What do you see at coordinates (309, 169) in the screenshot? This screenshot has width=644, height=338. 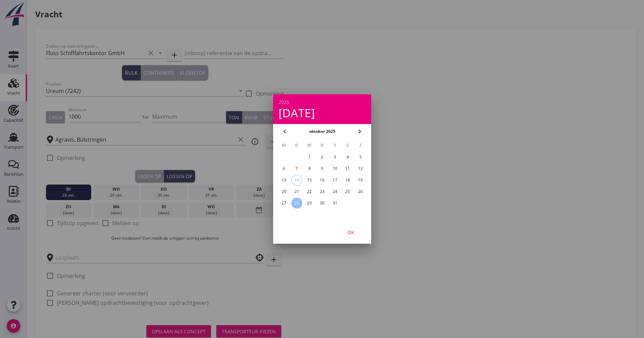 I see `button: 8` at bounding box center [309, 169].